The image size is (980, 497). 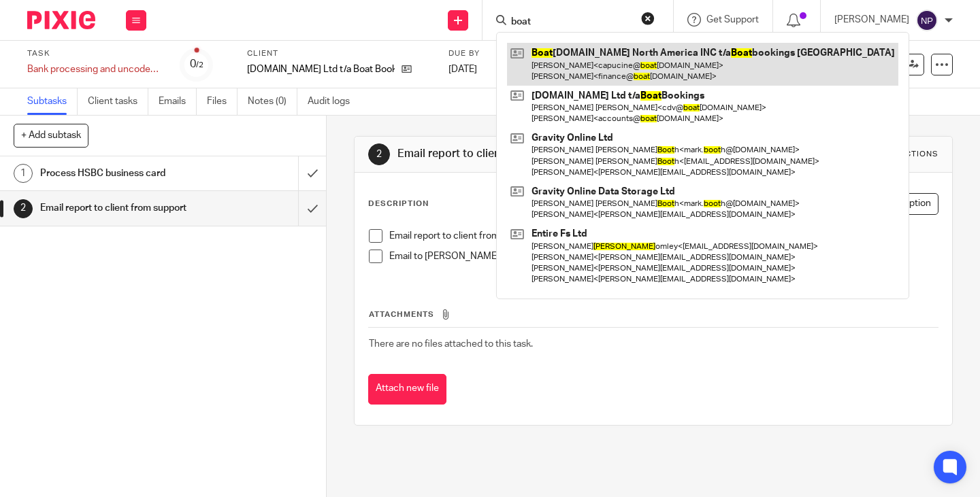 What do you see at coordinates (402, 315) in the screenshot?
I see `span: Attachments` at bounding box center [402, 315].